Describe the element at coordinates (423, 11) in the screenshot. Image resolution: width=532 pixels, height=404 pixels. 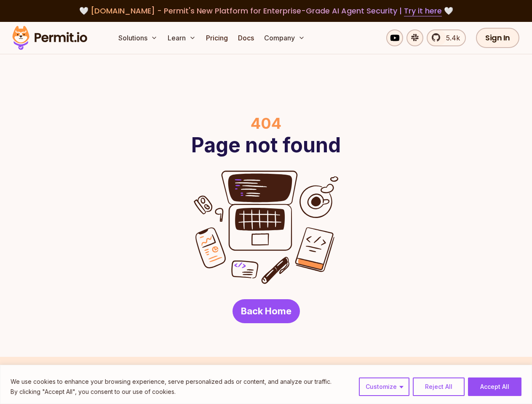
I see `a: Try it here` at that location.